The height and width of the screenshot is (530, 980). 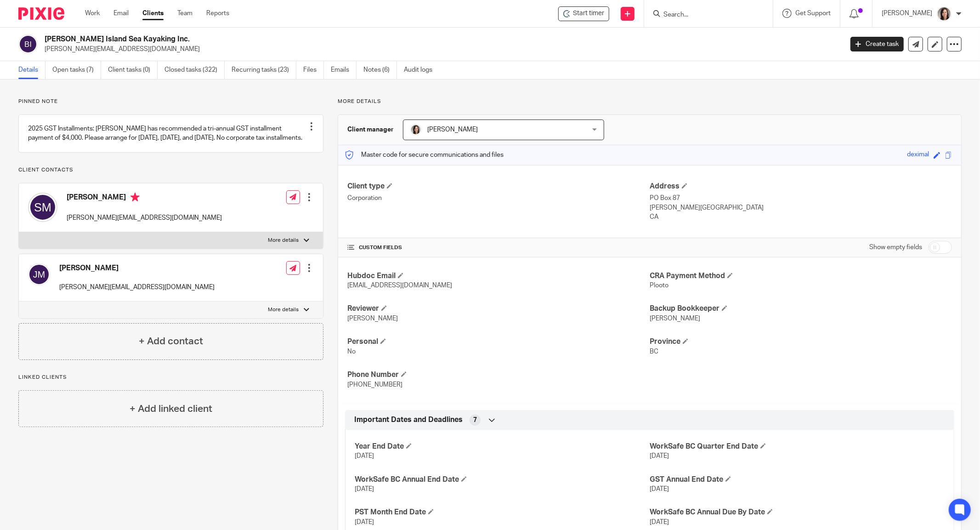 I want to click on a: Create task, so click(x=877, y=44).